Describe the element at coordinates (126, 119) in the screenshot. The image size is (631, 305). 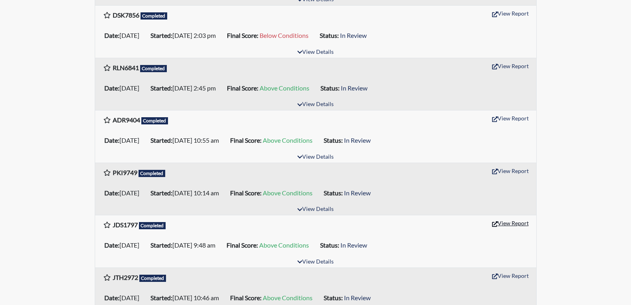
I see `b: ADR9404` at that location.